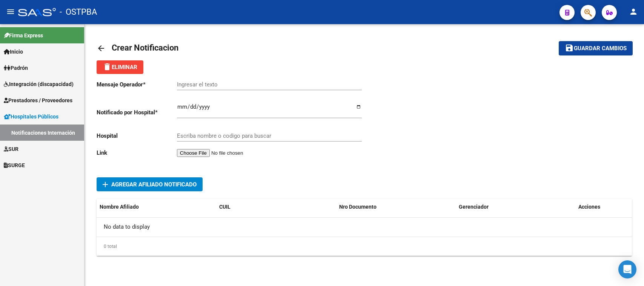 The height and width of the screenshot is (286, 644). I want to click on mat-icon: menu, so click(10, 12).